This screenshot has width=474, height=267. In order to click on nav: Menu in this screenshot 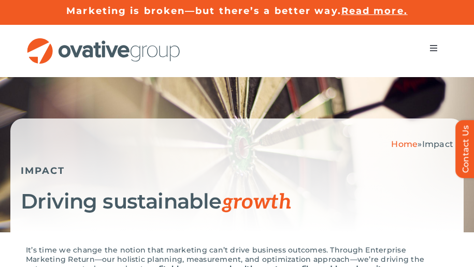, I will do `click(434, 48)`.